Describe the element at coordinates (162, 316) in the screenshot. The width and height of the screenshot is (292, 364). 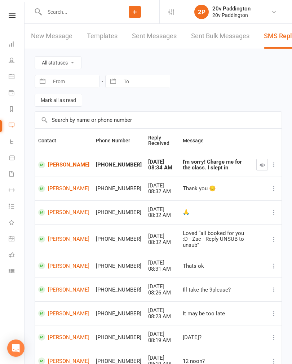
I see `div: 08:23 AM` at that location.